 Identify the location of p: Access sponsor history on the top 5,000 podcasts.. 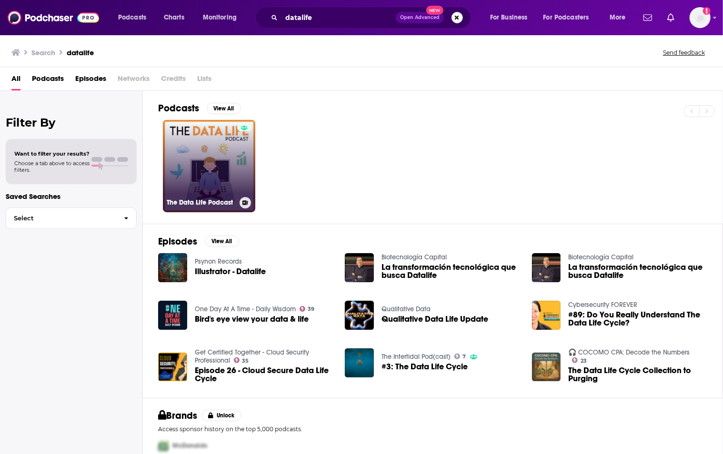
(433, 429).